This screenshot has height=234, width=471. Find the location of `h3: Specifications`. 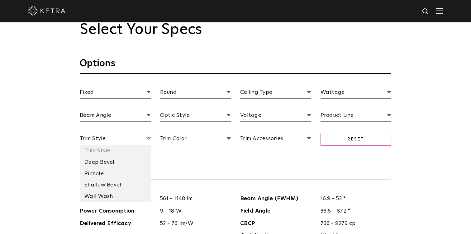

h3: Specifications is located at coordinates (235, 172).